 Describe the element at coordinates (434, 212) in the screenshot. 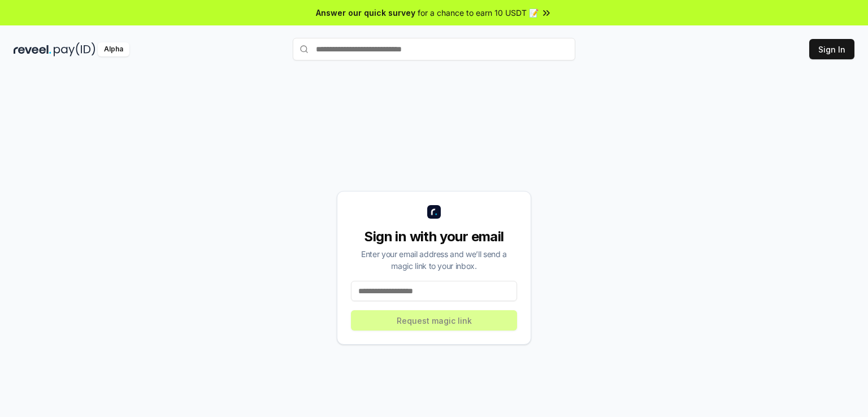

I see `img: logo_small` at that location.